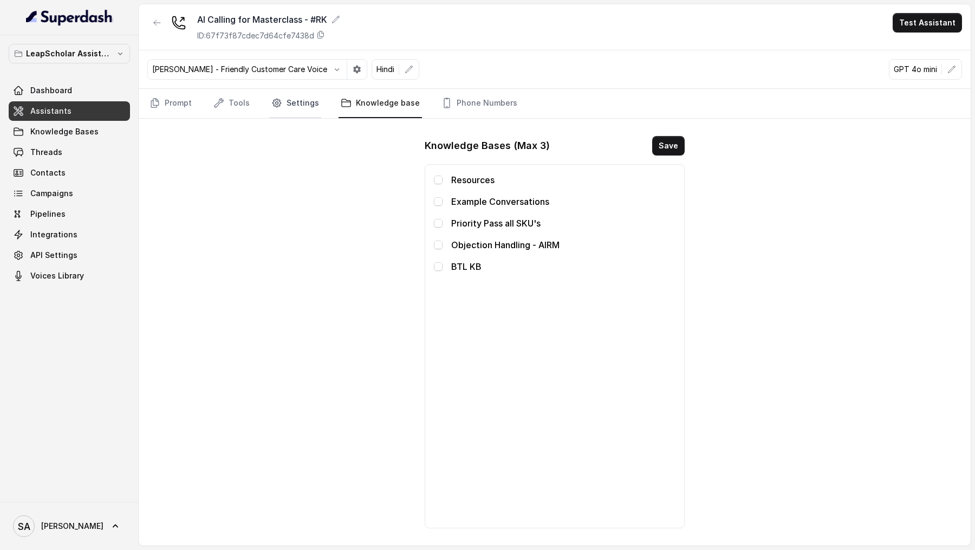 The width and height of the screenshot is (975, 550). Describe the element at coordinates (69, 152) in the screenshot. I see `a: Threads` at that location.